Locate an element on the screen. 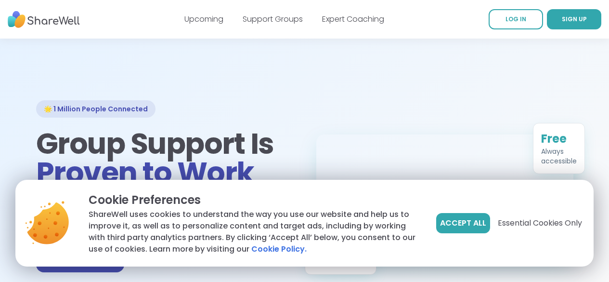 This screenshot has height=282, width=609. img: ShareWell Nav Logo is located at coordinates (44, 19).